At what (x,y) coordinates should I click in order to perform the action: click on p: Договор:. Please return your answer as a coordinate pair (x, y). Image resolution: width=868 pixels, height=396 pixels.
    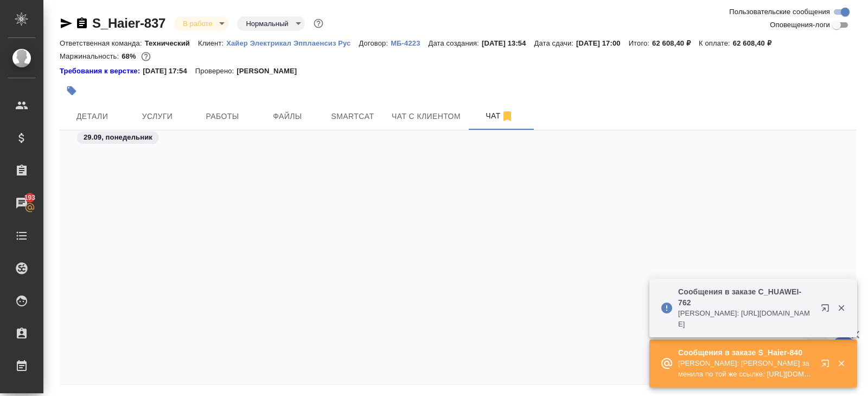
    Looking at the image, I should click on (375, 43).